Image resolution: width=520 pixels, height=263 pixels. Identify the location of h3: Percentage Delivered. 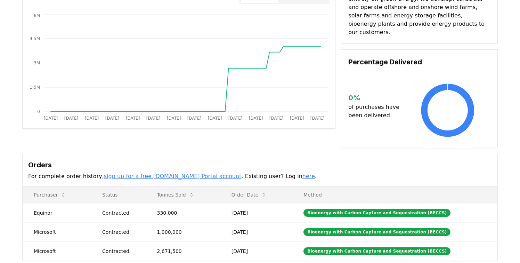
(419, 62).